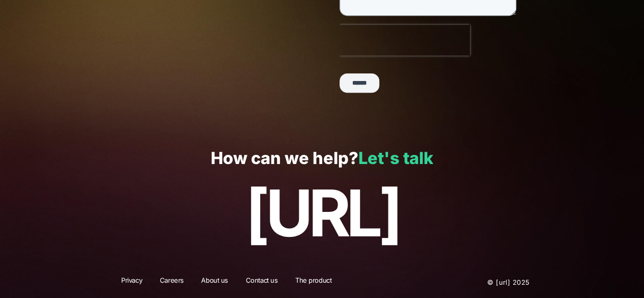  Describe the element at coordinates (313, 282) in the screenshot. I see `a: The product` at that location.